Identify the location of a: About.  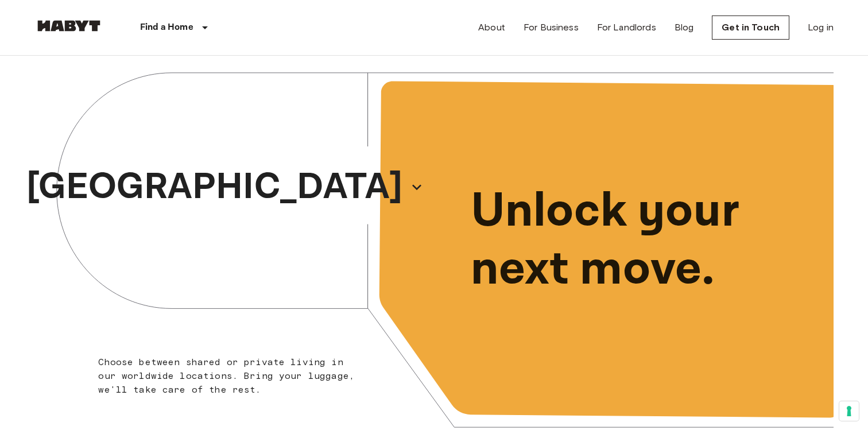
(491, 28).